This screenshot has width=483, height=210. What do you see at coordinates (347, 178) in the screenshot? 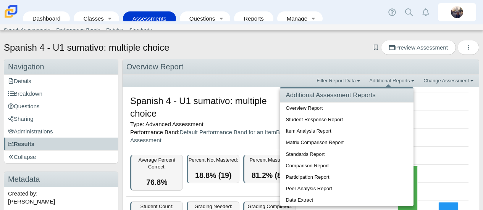
I see `a: Participation Report` at bounding box center [347, 178].